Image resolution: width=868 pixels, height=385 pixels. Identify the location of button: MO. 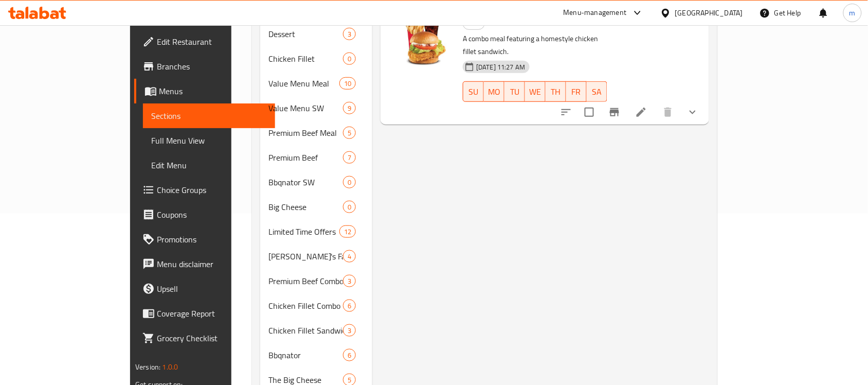
(494, 91).